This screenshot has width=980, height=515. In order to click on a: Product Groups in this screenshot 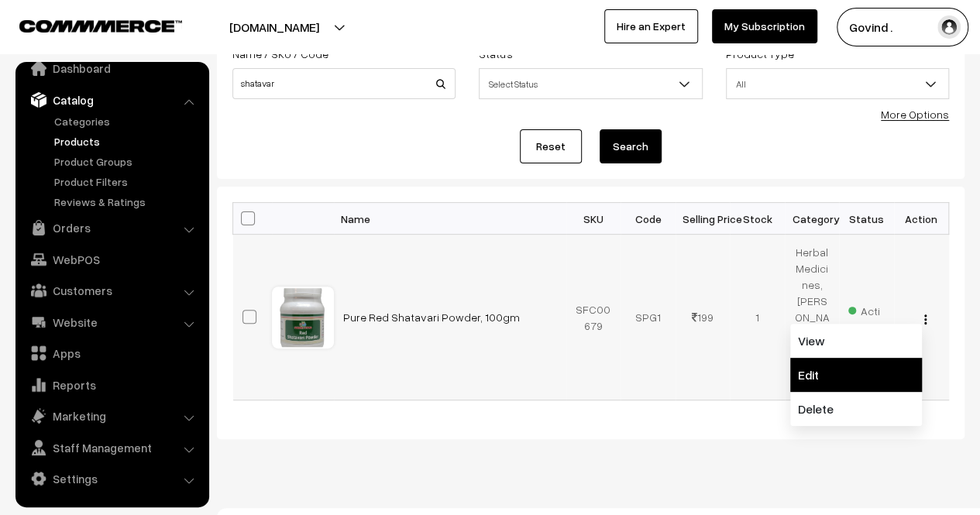, I will do `click(127, 161)`.